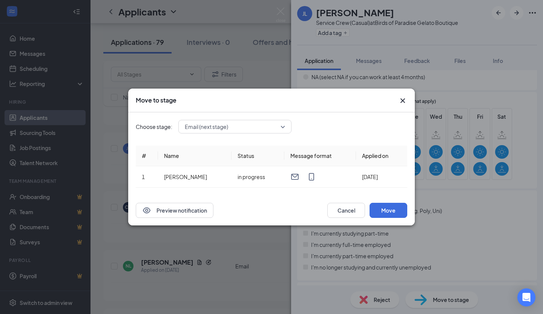 The width and height of the screenshot is (543, 314). What do you see at coordinates (154, 127) in the screenshot?
I see `span: Choose stage:` at bounding box center [154, 127].